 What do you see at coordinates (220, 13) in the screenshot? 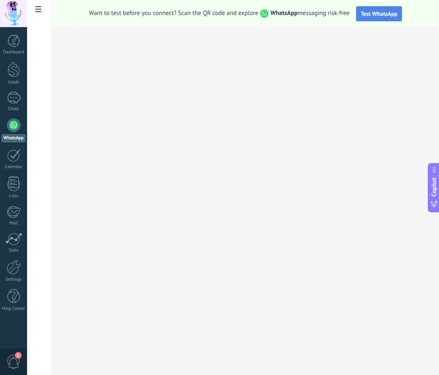
I see `span: Want to test before you connect? Scan the QR code and explore messaging risk-free` at bounding box center [220, 13].